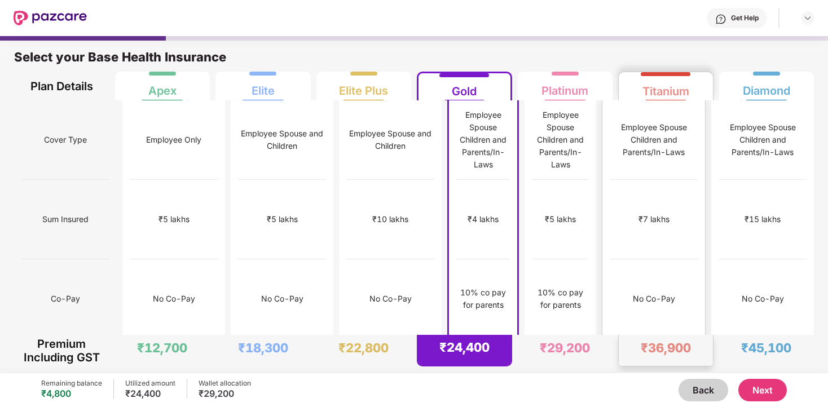  What do you see at coordinates (763, 391) in the screenshot?
I see `button: Next` at bounding box center [763, 391].